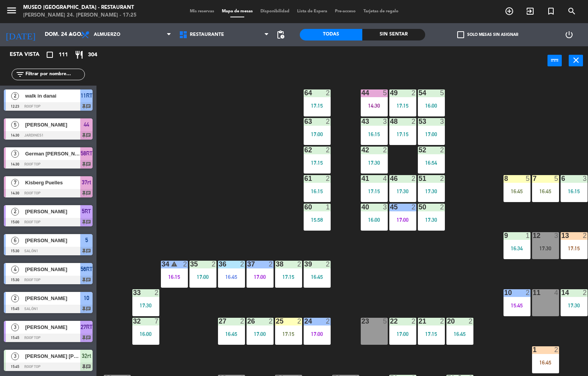  Describe the element at coordinates (63, 55) in the screenshot. I see `span: 111` at that location.